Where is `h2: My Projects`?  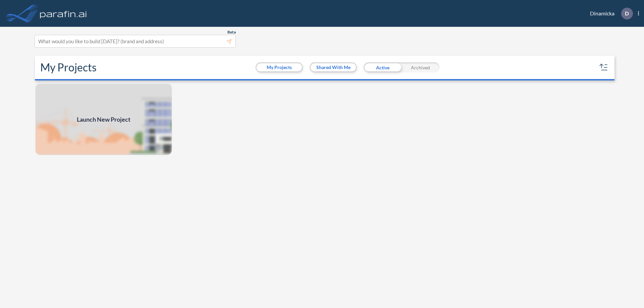 h2: My Projects is located at coordinates (68, 67).